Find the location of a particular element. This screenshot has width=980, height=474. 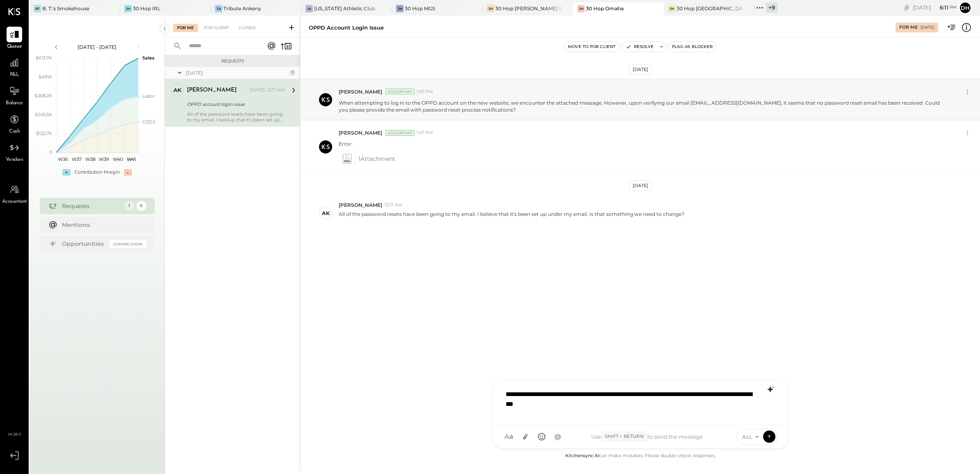

span: 1 Attachment is located at coordinates (377, 159).